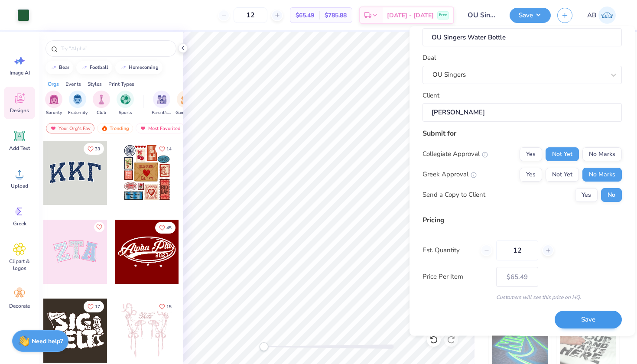  I want to click on a: AB, so click(601, 15).